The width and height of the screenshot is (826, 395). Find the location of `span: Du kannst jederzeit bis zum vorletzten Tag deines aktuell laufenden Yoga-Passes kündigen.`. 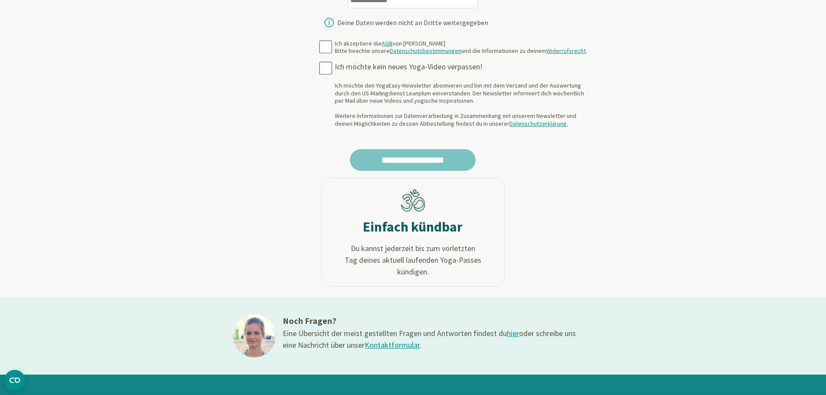

span: Du kannst jederzeit bis zum vorletzten Tag deines aktuell laufenden Yoga-Passes kündigen. is located at coordinates (413, 260).